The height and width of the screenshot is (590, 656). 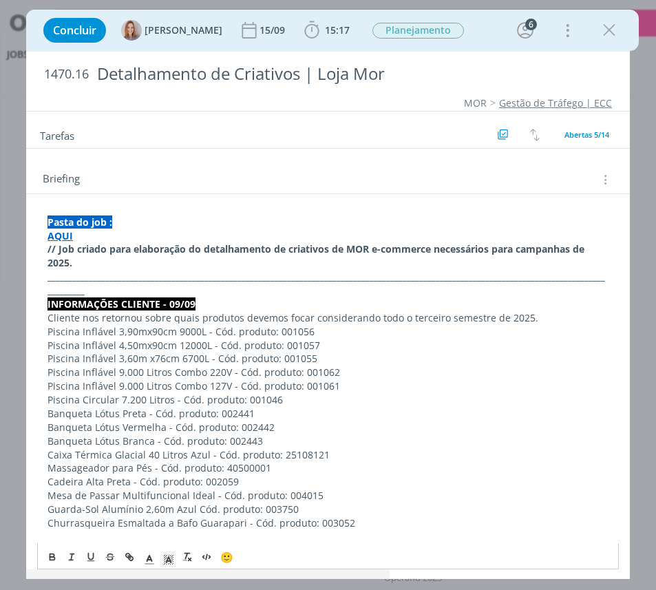 I want to click on strong: // Job criado para elaboração do detalhamento de criativos de MOR e-commerce necessários para cam..., so click(x=317, y=255).